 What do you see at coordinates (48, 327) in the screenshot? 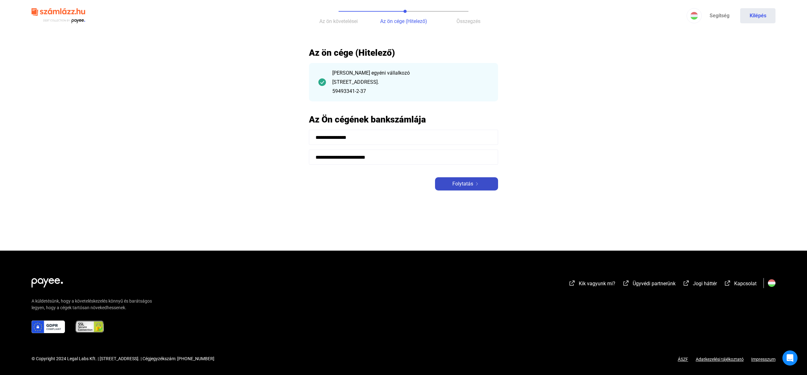
I see `img: gdpr` at bounding box center [48, 327].